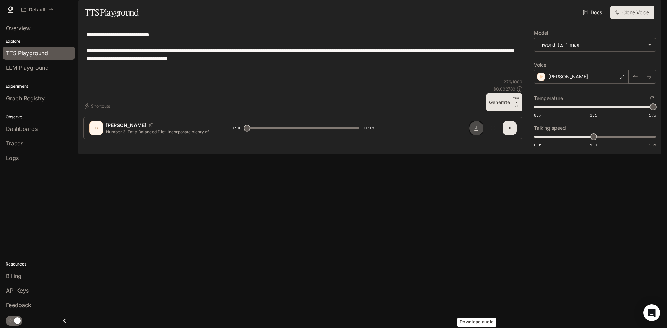  I want to click on p: Number 3. Eat a Balanced Diet. Incorporate plenty of fruits, vegetables, and healthy fats into yo..., so click(161, 132).